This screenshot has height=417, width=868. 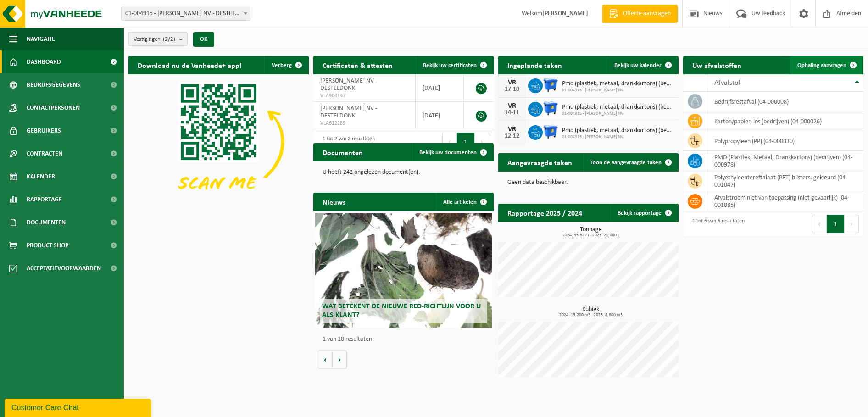 What do you see at coordinates (404, 173) in the screenshot?
I see `p: U heeft 242 ongelezen document(en).` at bounding box center [404, 173].